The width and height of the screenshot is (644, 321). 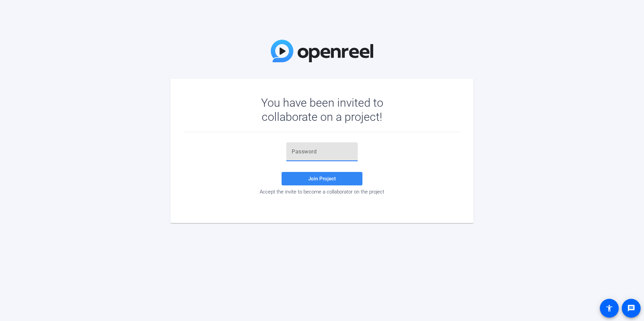 What do you see at coordinates (322, 178) in the screenshot?
I see `button: Join Project` at bounding box center [322, 178].